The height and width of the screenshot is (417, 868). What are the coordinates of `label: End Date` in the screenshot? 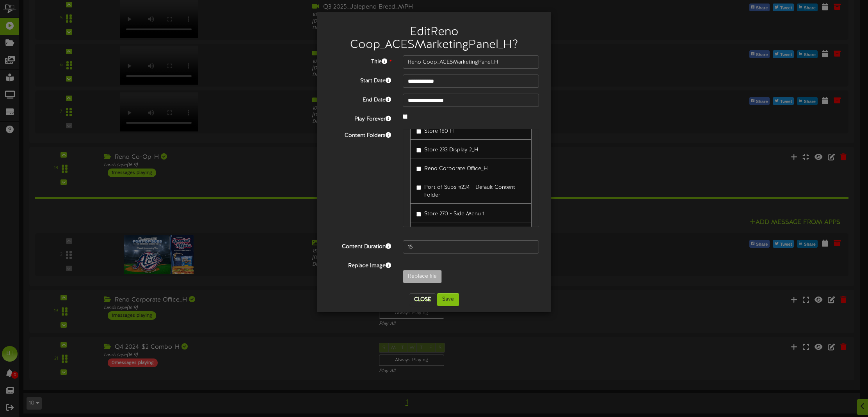 It's located at (359, 99).